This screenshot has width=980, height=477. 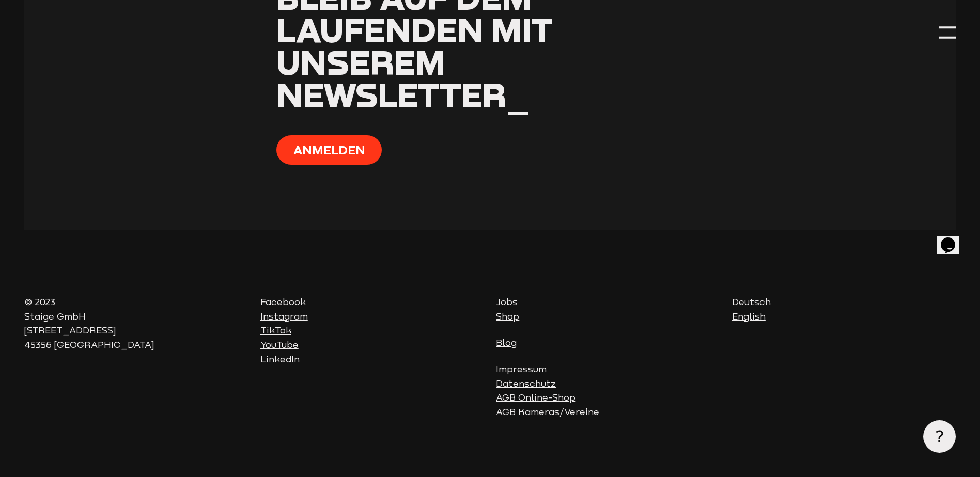 What do you see at coordinates (506, 343) in the screenshot?
I see `a: Blog` at bounding box center [506, 343].